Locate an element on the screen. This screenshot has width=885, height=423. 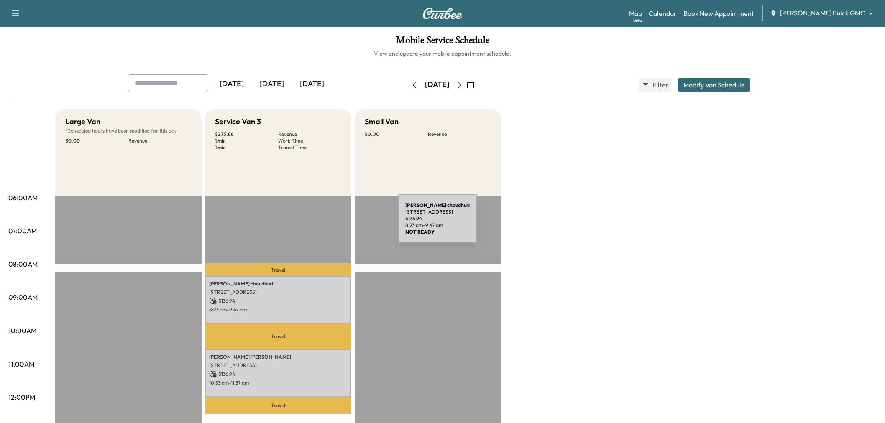
h1: Mobile Service Schedule is located at coordinates (443, 42).